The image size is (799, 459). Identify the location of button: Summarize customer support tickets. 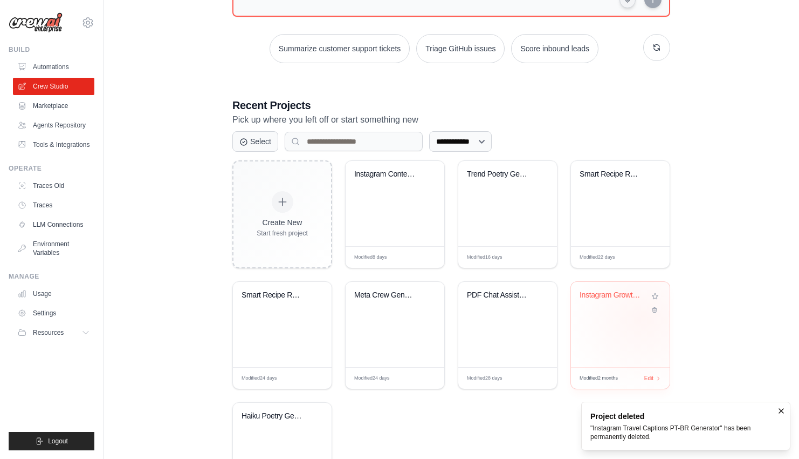
(340, 49).